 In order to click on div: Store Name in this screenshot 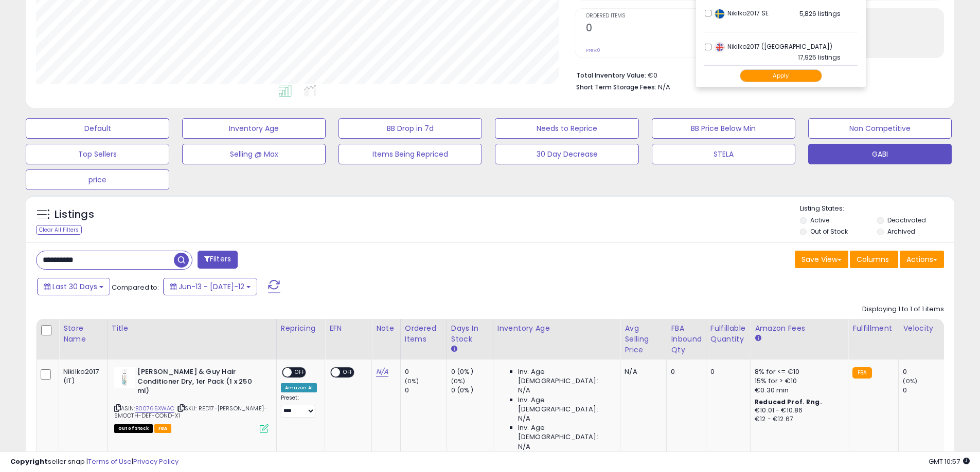, I will do `click(82, 334)`.